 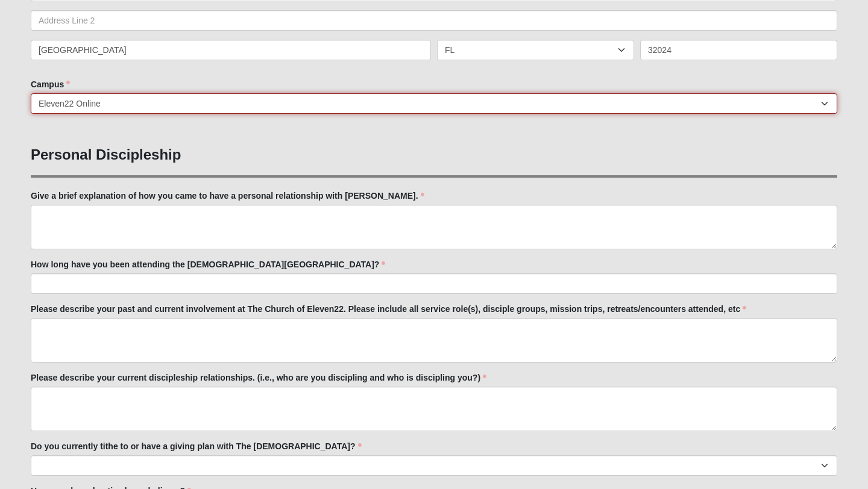 I want to click on input: City, so click(x=231, y=50).